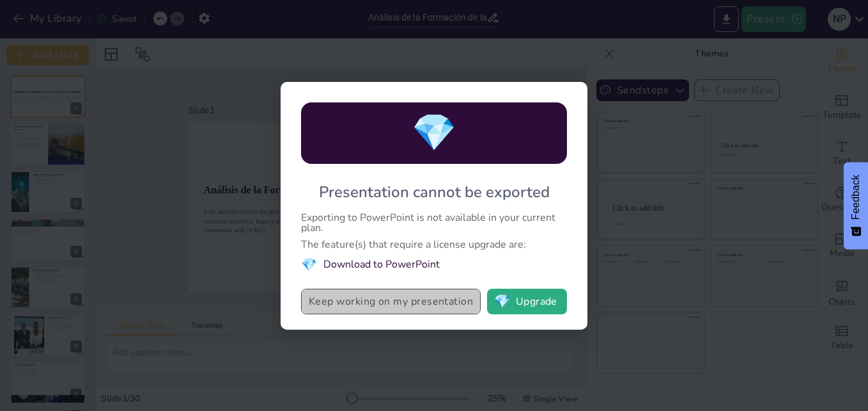 This screenshot has height=411, width=868. I want to click on div: Exporting to PowerPoint is not available in your current plan., so click(434, 222).